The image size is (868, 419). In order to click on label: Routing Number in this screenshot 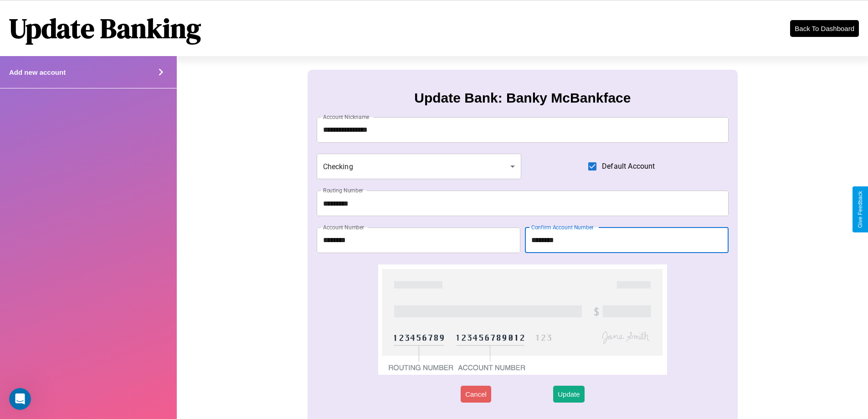, I will do `click(343, 190)`.